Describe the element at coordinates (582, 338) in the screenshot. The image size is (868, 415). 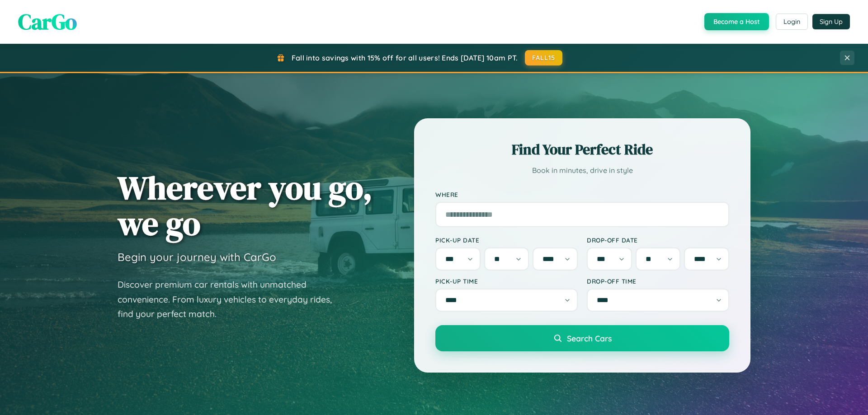
I see `button: Search Cars` at that location.